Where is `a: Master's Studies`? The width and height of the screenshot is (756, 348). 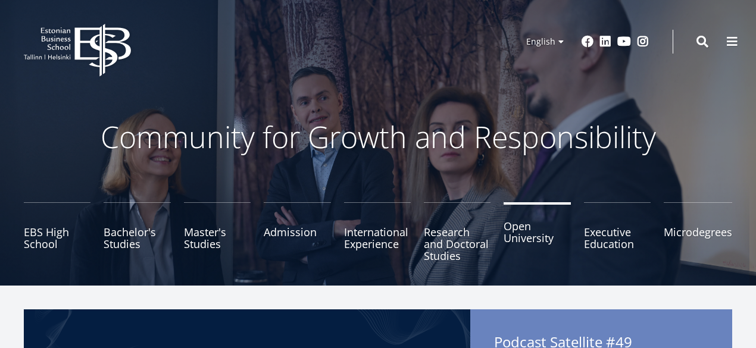 a: Master's Studies is located at coordinates (217, 232).